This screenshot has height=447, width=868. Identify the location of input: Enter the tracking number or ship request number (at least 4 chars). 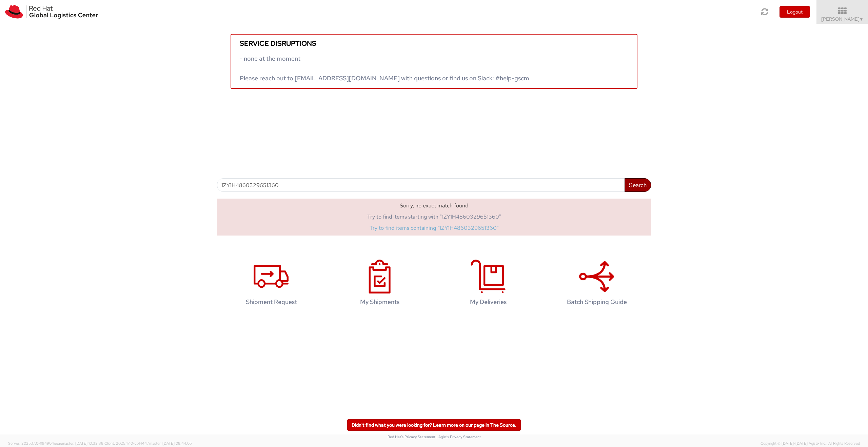
(421, 185).